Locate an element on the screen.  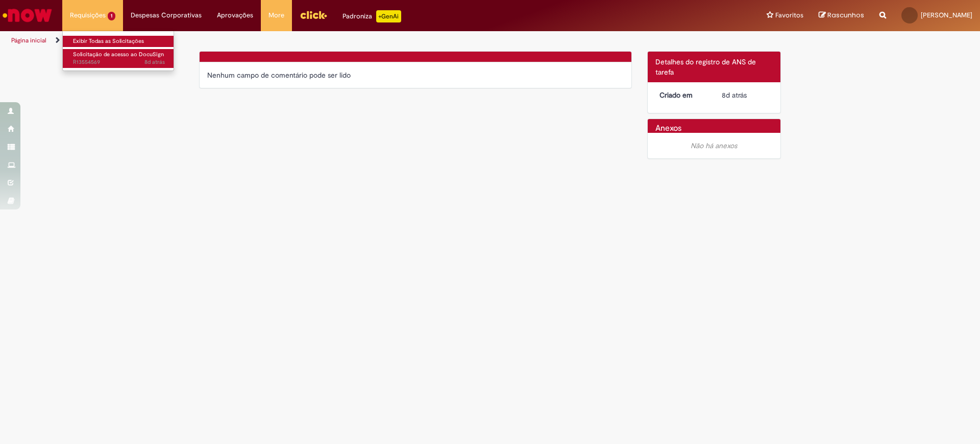
a: Aberto R13554569 : Solicitação de acesso ao DocuSign is located at coordinates (119, 58).